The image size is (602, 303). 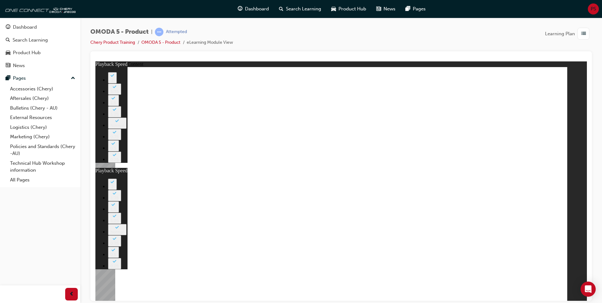 I want to click on a: Search Learning, so click(x=40, y=40).